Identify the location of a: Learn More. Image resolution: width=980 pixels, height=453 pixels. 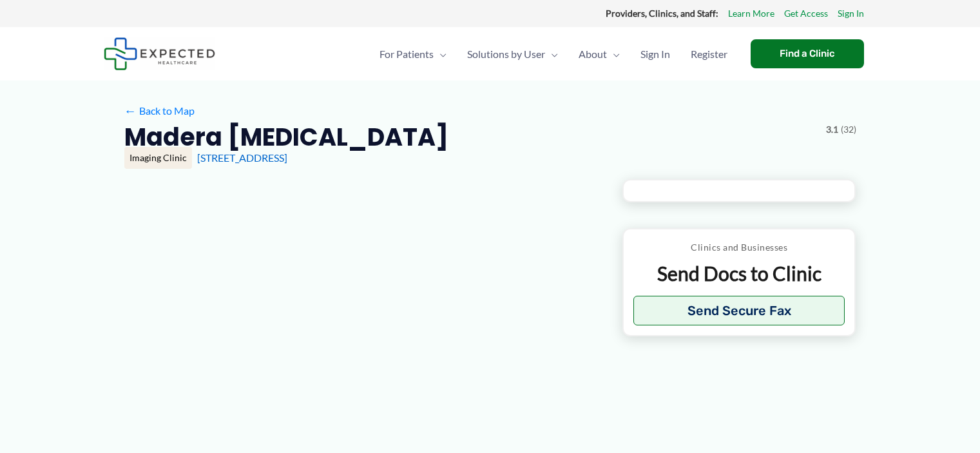
(751, 14).